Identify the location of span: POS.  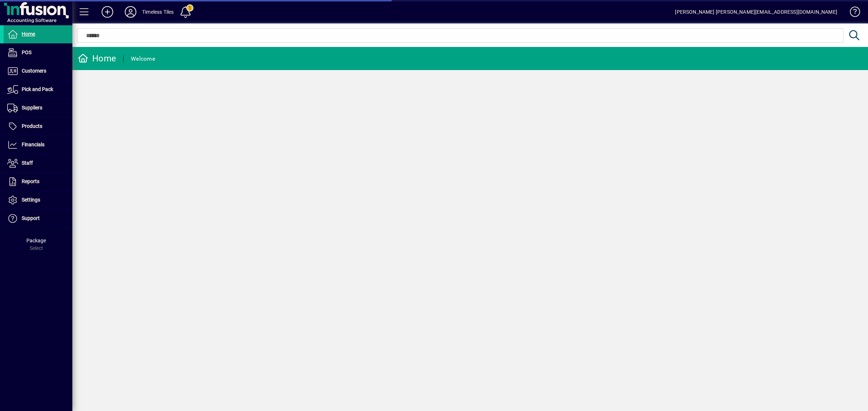
(26, 53).